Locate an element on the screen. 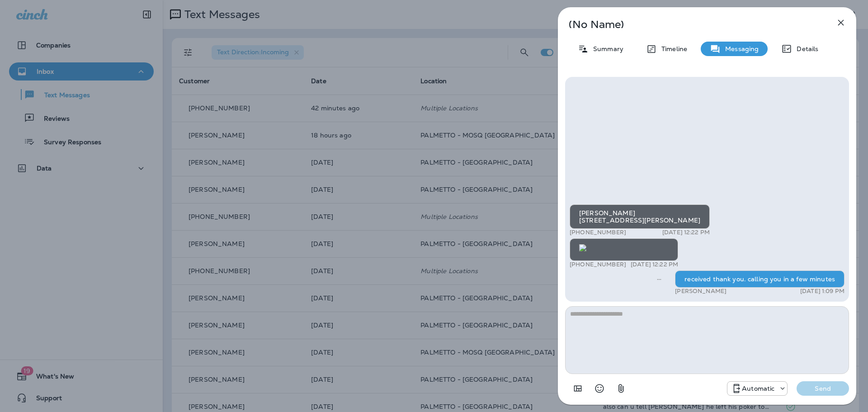 The width and height of the screenshot is (868, 412). p: (No Name) is located at coordinates (692, 24).